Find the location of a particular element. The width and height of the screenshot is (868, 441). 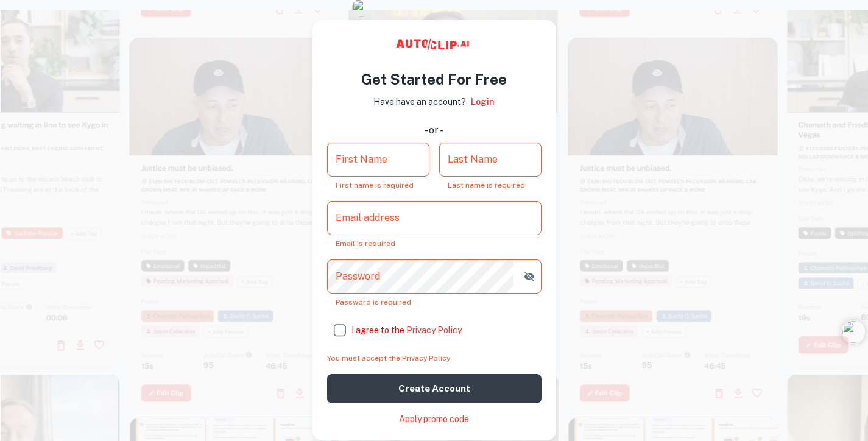

button: Create account is located at coordinates (434, 389).